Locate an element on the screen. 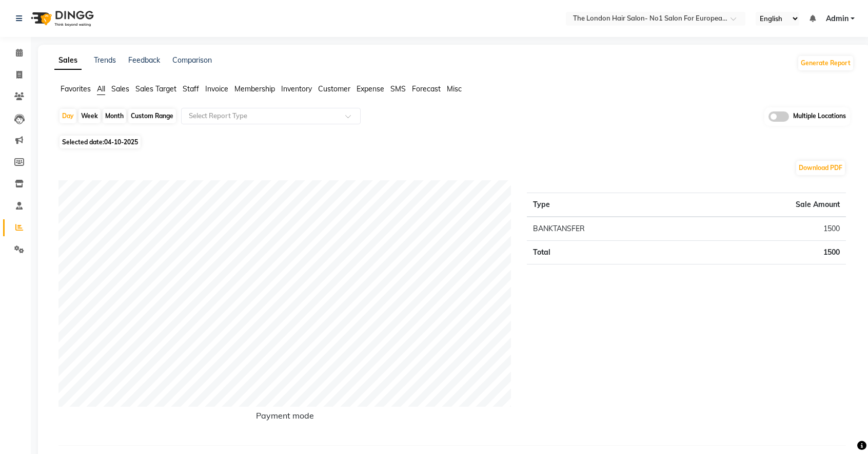 The image size is (868, 454). span: Favorites is located at coordinates (76, 89).